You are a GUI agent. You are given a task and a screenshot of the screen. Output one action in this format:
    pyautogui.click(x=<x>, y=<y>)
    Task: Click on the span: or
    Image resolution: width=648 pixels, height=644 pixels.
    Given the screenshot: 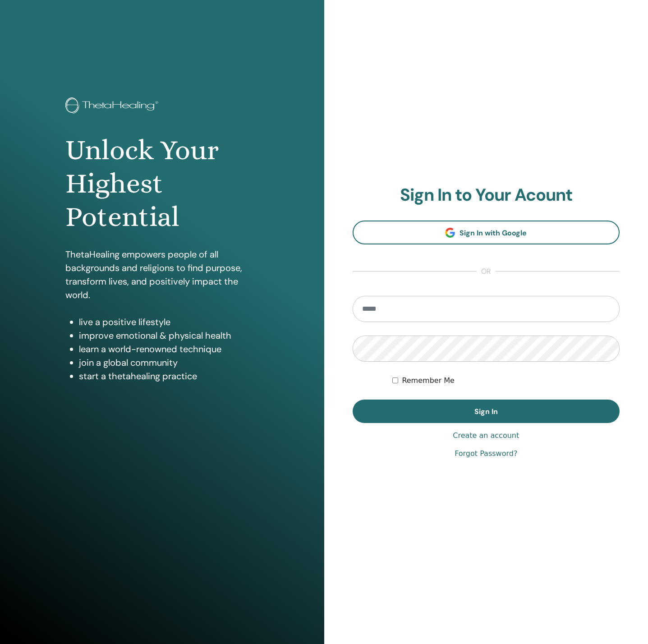 What is the action you would take?
    pyautogui.click(x=486, y=271)
    